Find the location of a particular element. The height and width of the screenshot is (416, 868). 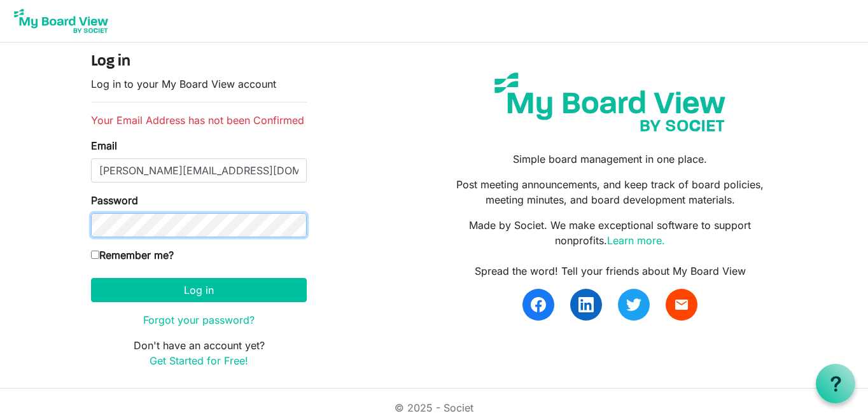

label: Remember me? is located at coordinates (133, 255).